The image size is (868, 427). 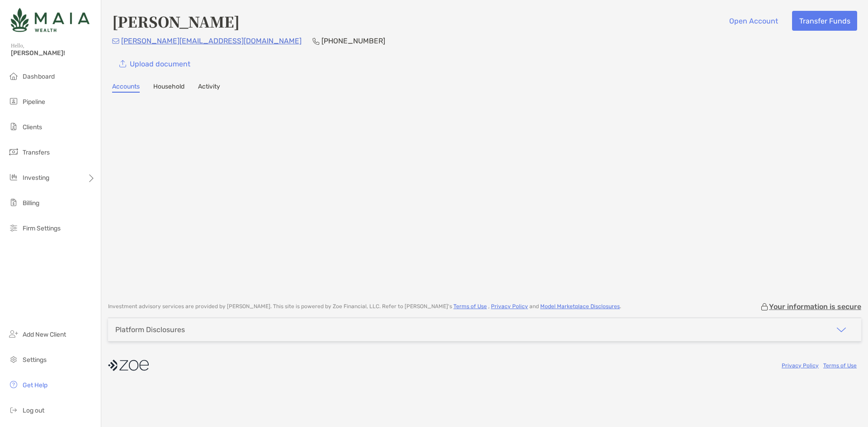 I want to click on img: Phone Icon, so click(x=316, y=41).